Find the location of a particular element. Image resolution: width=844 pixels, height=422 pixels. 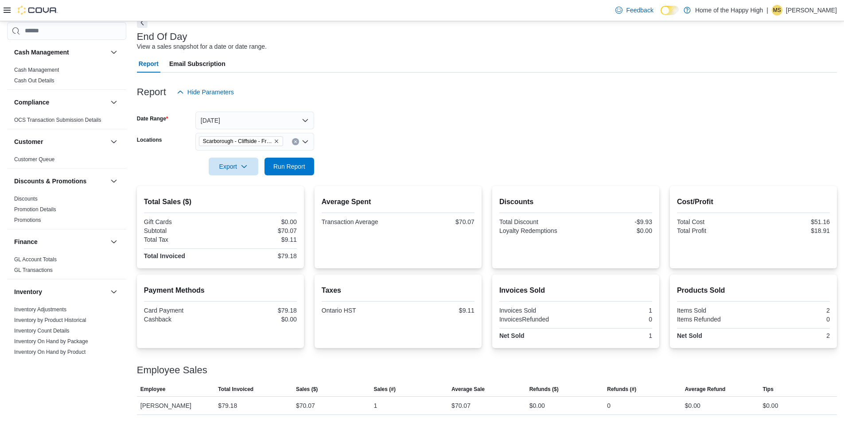

h3: Inventory is located at coordinates (28, 292).